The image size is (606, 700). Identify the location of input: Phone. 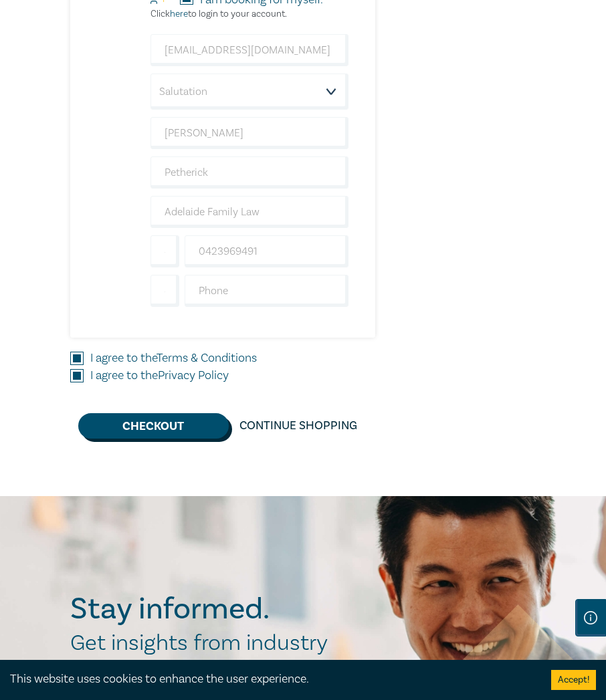
(266, 291).